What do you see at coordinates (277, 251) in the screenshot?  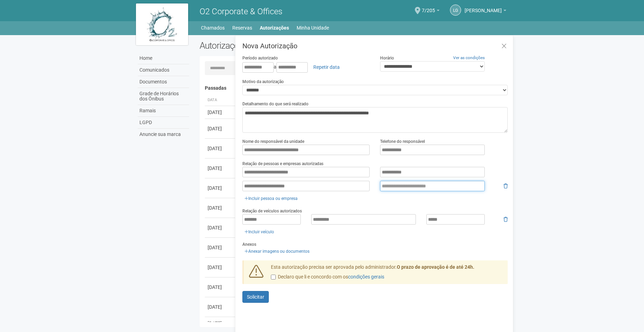 I see `a: Anexar imagens ou documentos` at bounding box center [277, 251].